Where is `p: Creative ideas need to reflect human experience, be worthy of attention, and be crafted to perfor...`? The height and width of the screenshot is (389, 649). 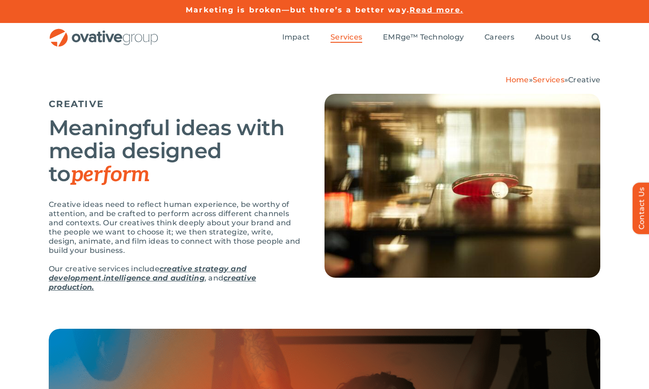
p: Creative ideas need to reflect human experience, be worthy of attention, and be crafted to perfor... is located at coordinates (175, 228).